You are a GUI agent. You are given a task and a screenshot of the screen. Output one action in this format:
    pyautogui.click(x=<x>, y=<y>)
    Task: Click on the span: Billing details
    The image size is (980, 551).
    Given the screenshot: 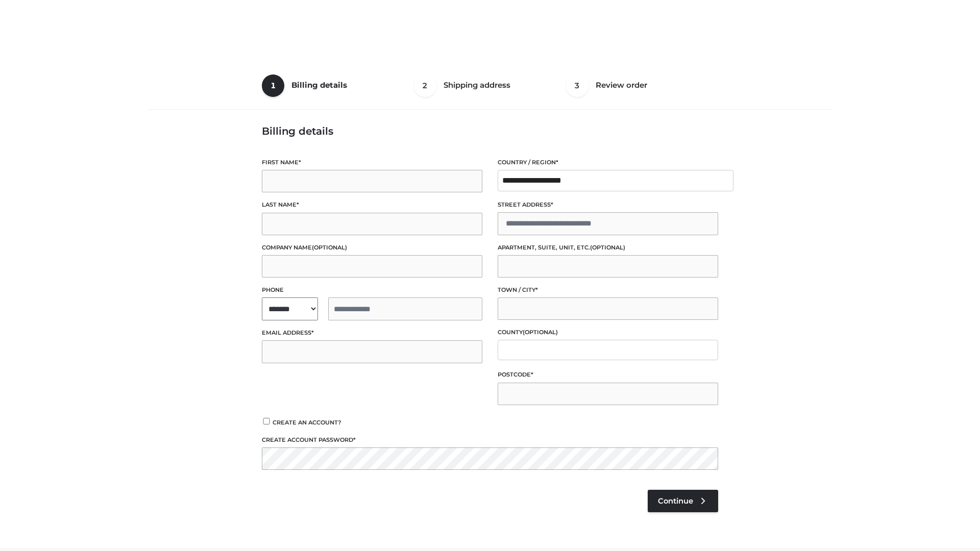 What is the action you would take?
    pyautogui.click(x=319, y=85)
    